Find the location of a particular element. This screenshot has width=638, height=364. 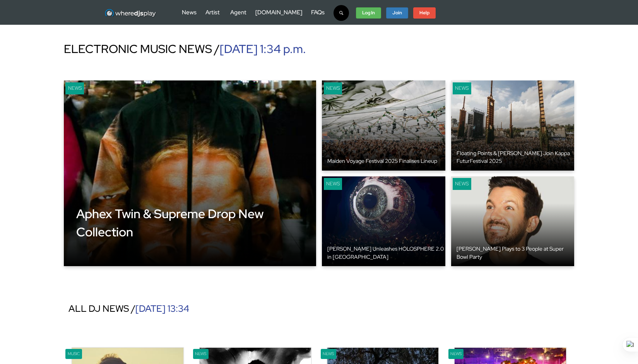

img: Gamer is located at coordinates (190, 173).